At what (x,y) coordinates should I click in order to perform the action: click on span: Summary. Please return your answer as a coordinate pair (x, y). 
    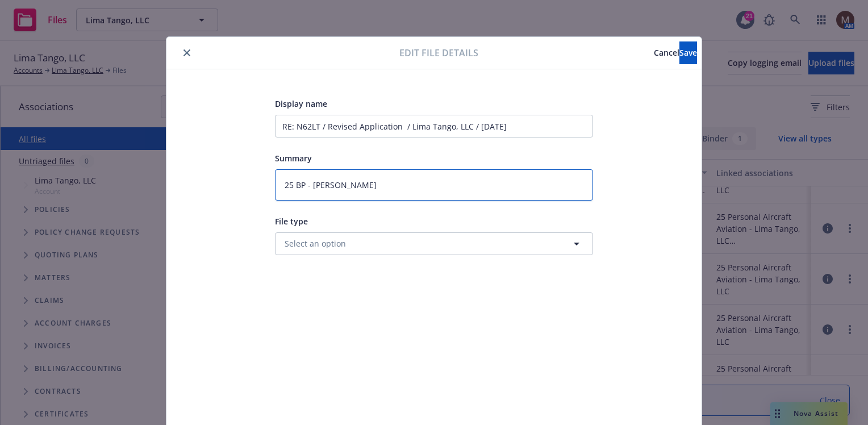
    Looking at the image, I should click on (293, 158).